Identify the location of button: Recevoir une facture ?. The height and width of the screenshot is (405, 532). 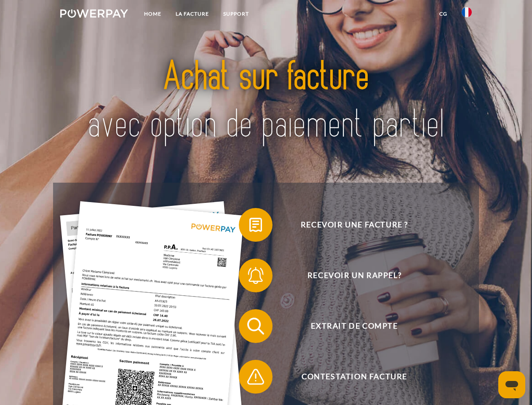
(348, 225).